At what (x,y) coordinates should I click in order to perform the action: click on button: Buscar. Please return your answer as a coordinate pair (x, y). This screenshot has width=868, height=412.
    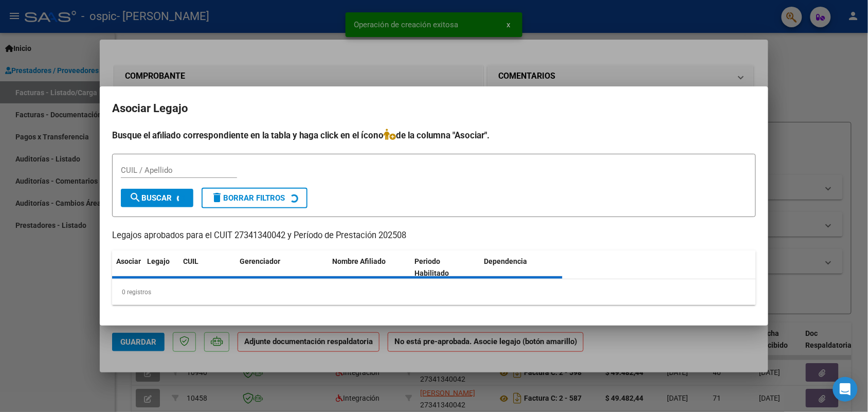
    Looking at the image, I should click on (157, 198).